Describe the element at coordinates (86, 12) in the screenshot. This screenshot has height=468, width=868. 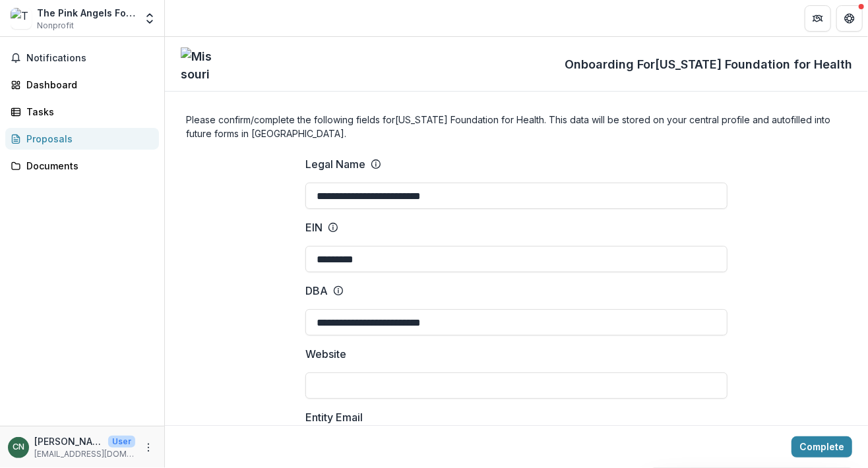
I see `div: The Pink Angels Foundation` at that location.